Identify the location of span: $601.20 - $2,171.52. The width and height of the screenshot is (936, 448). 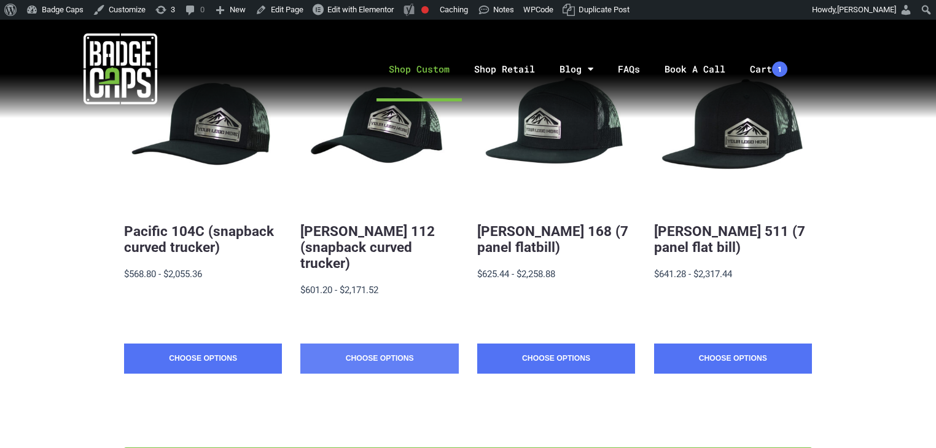
(339, 290).